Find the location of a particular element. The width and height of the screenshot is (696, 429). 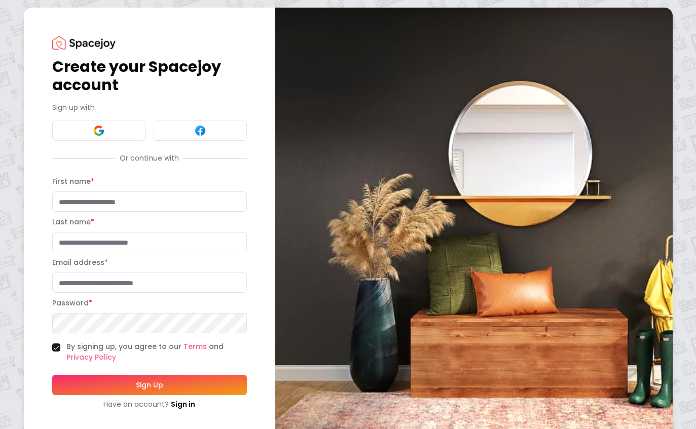

div: Have an account? is located at coordinates (149, 405).